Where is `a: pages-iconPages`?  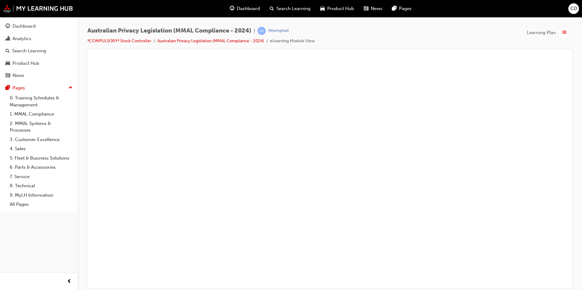 a: pages-iconPages is located at coordinates (401, 9).